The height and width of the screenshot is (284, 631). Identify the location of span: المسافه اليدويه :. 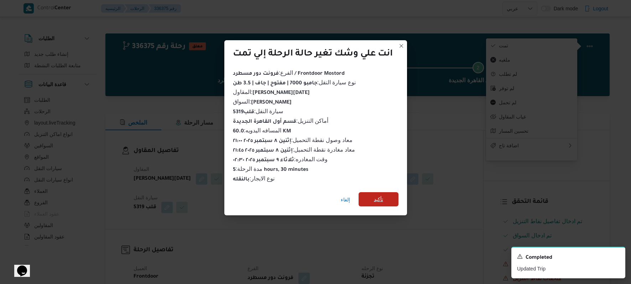
(262, 130).